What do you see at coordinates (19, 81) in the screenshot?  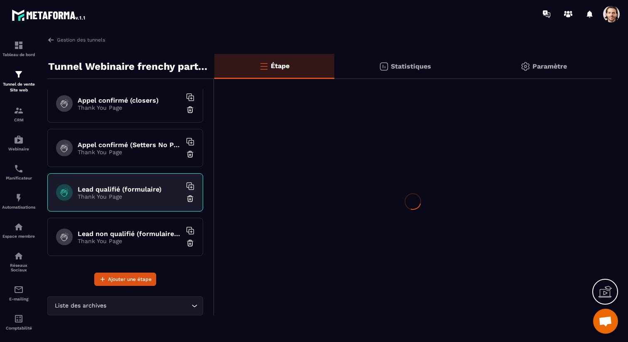 I see `a: formationformationTunnel de vente Site web` at bounding box center [19, 81].